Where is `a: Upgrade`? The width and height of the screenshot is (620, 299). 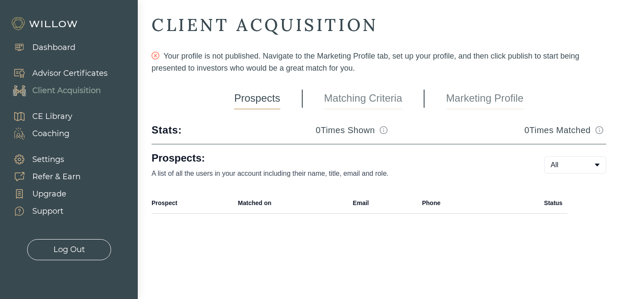 a: Upgrade is located at coordinates (42, 194).